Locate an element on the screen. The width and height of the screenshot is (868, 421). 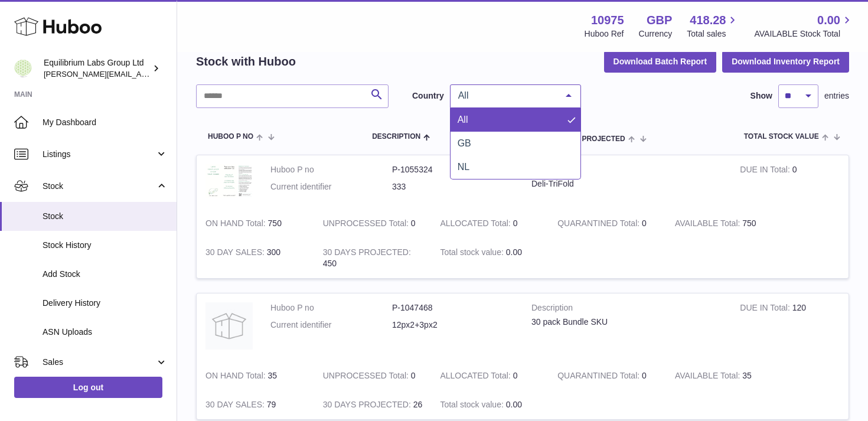
td: 450 is located at coordinates (373, 258).